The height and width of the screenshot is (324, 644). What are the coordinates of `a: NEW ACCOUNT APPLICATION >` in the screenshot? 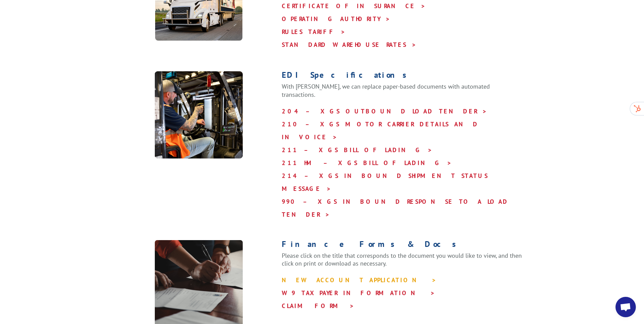 It's located at (359, 280).